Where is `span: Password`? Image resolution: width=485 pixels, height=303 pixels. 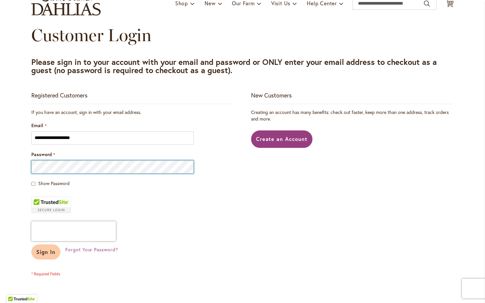 span: Password is located at coordinates (42, 154).